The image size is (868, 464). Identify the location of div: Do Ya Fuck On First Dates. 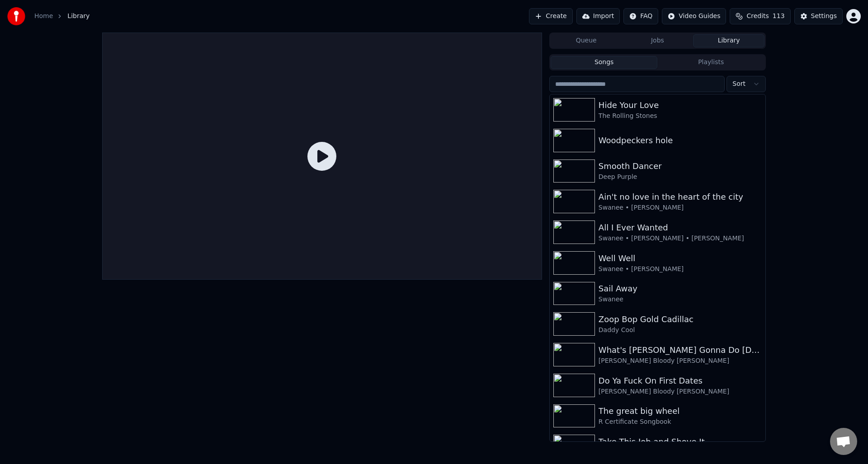
(680, 381).